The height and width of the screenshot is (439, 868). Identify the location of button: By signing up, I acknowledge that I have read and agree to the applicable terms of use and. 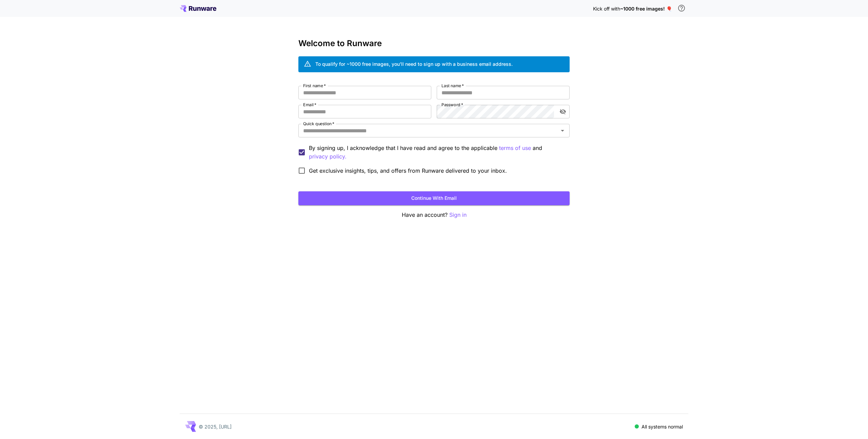
(327, 157).